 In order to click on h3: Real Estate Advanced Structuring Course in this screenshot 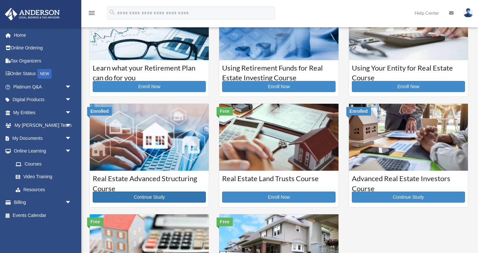, I will do `click(149, 182)`.